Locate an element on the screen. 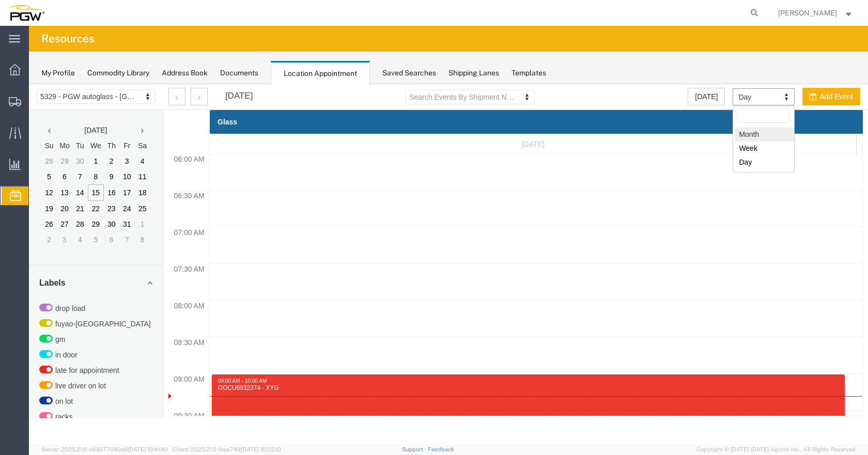 The image size is (868, 455). span: Client: 2025.21.0-faee749 is located at coordinates (227, 449).